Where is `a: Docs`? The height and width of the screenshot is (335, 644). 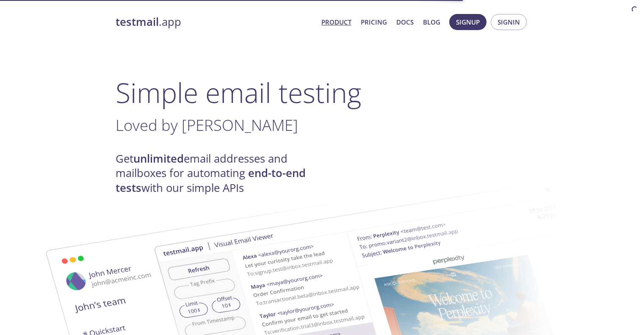 a: Docs is located at coordinates (405, 22).